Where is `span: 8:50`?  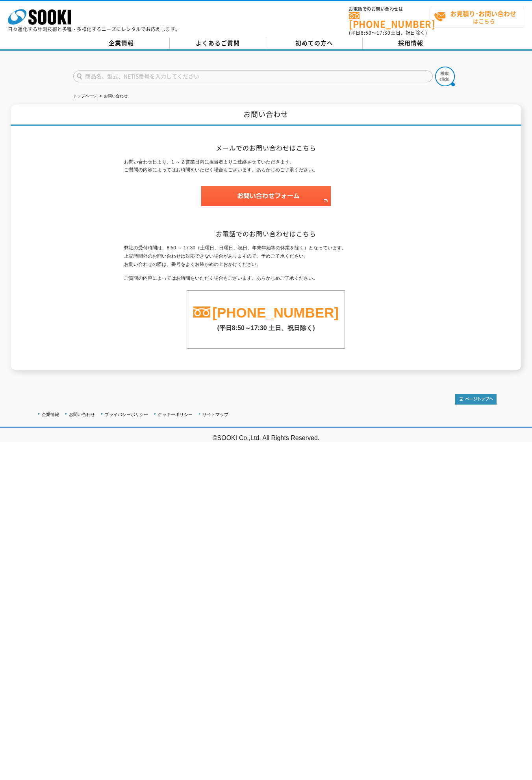
span: 8:50 is located at coordinates (367, 33).